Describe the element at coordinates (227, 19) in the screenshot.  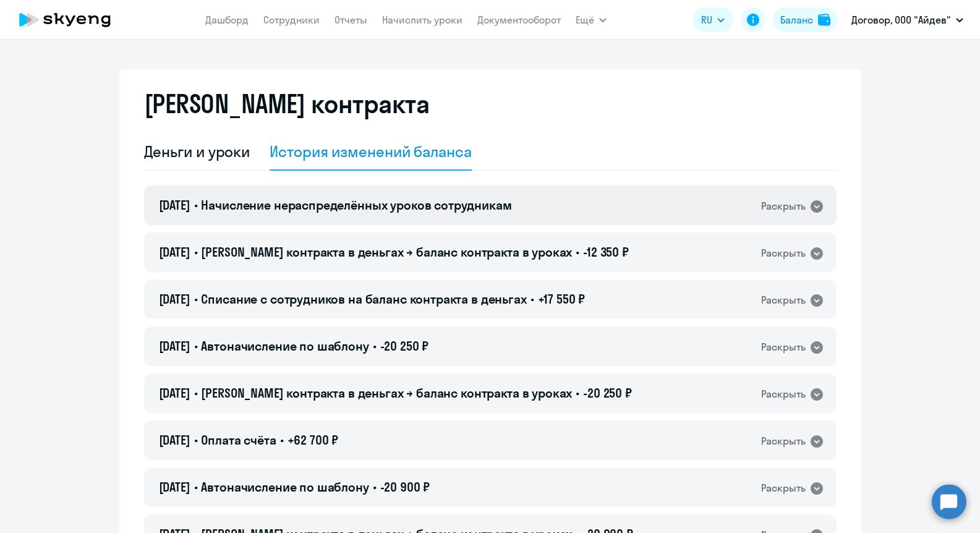
I see `a: Дашборд` at that location.